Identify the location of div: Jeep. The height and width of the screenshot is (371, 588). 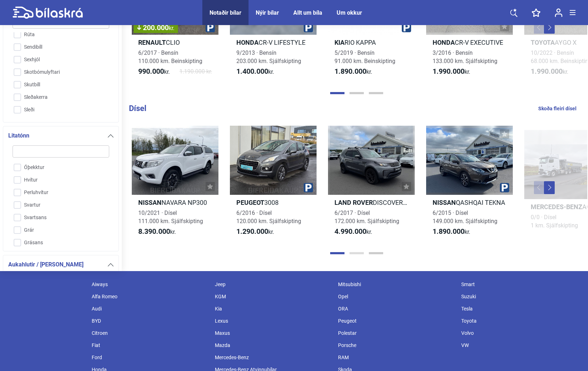
(272, 284).